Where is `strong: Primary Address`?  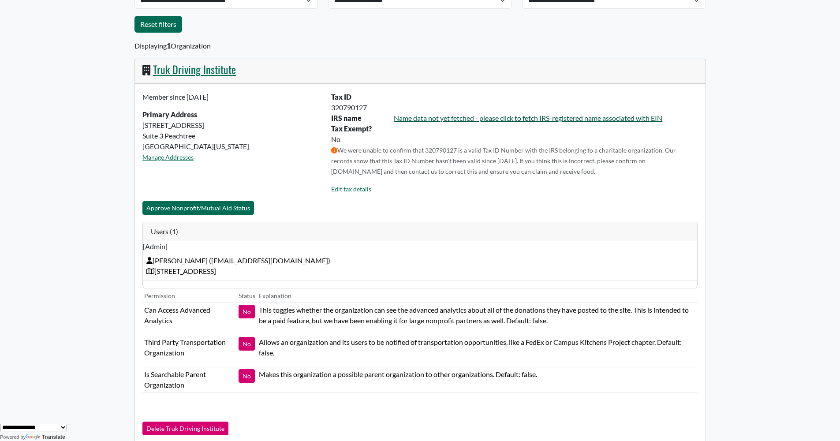
strong: Primary Address is located at coordinates (170, 114).